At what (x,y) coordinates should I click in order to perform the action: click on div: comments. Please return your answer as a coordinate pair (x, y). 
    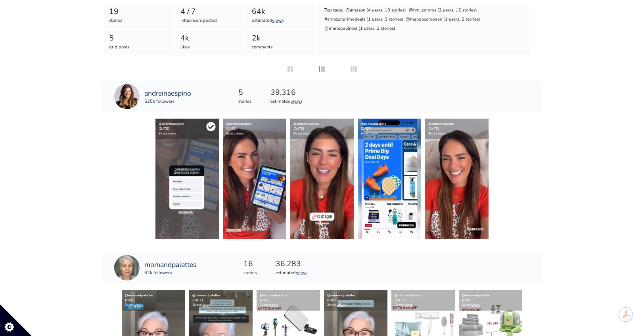
    Looking at the image, I should click on (280, 47).